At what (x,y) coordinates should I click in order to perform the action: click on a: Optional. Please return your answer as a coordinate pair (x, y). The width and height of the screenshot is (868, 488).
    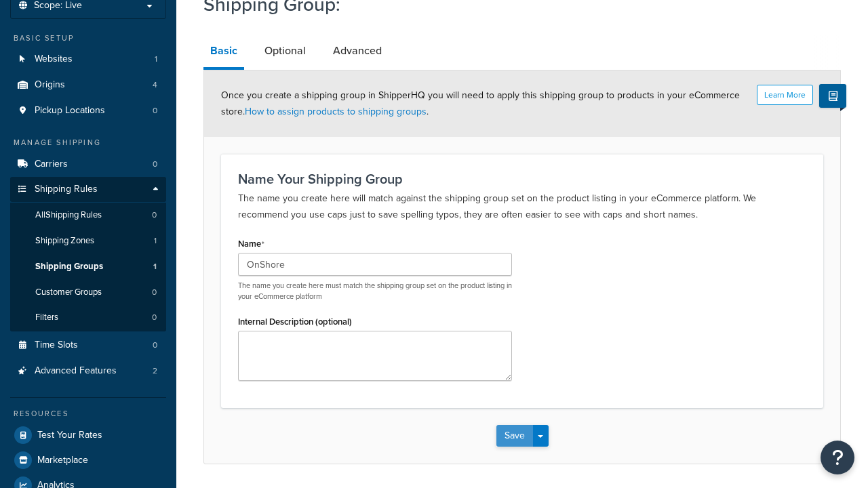
    Looking at the image, I should click on (284, 51).